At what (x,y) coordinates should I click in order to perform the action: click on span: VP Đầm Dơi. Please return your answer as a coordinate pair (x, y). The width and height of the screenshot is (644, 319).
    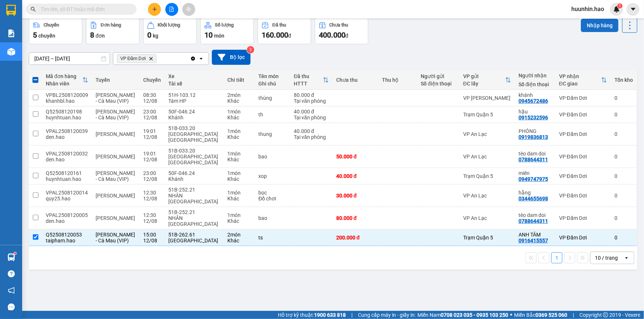
    Looking at the image, I should click on (133, 59).